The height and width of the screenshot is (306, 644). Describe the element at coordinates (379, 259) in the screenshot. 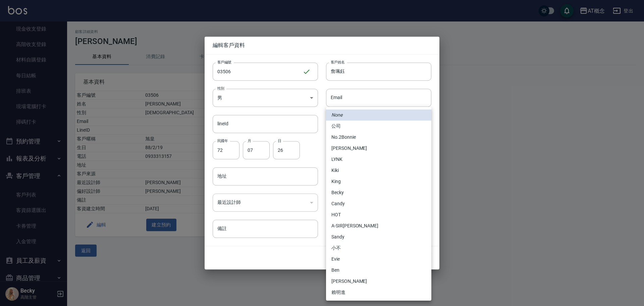

I see `li: Evie` at that location.